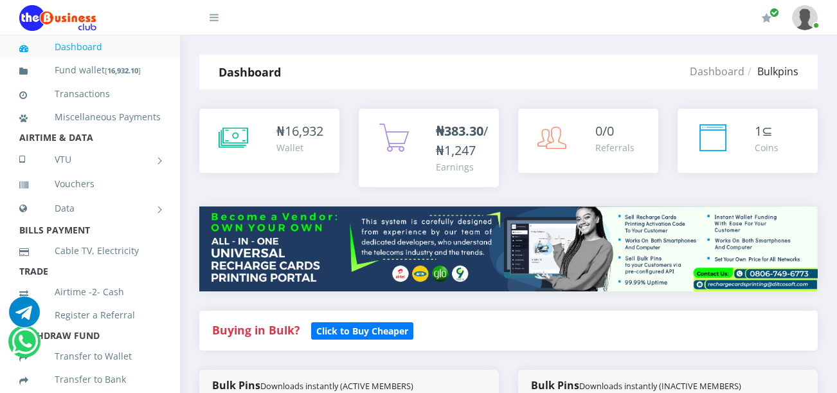 The width and height of the screenshot is (837, 393). Describe the element at coordinates (805, 17) in the screenshot. I see `img: User` at that location.